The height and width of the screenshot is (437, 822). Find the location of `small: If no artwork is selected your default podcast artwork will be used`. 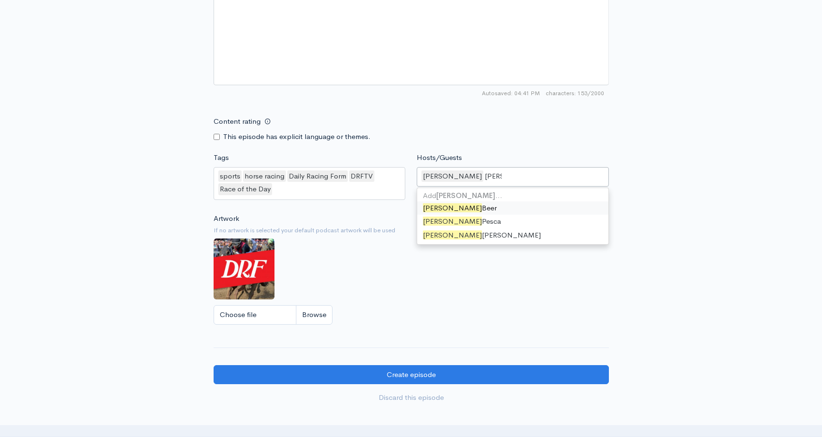

small: If no artwork is selected your default podcast artwork will be used is located at coordinates (411, 230).